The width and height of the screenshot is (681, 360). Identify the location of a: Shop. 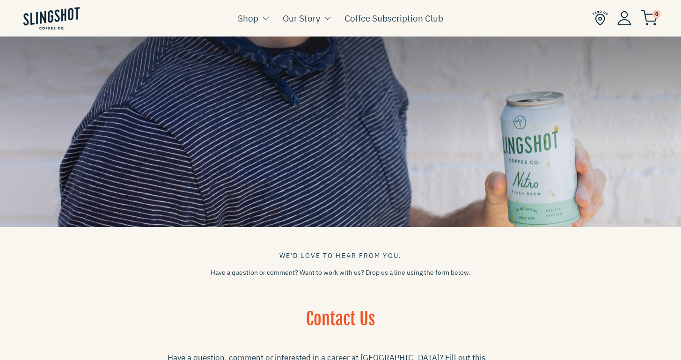
(248, 18).